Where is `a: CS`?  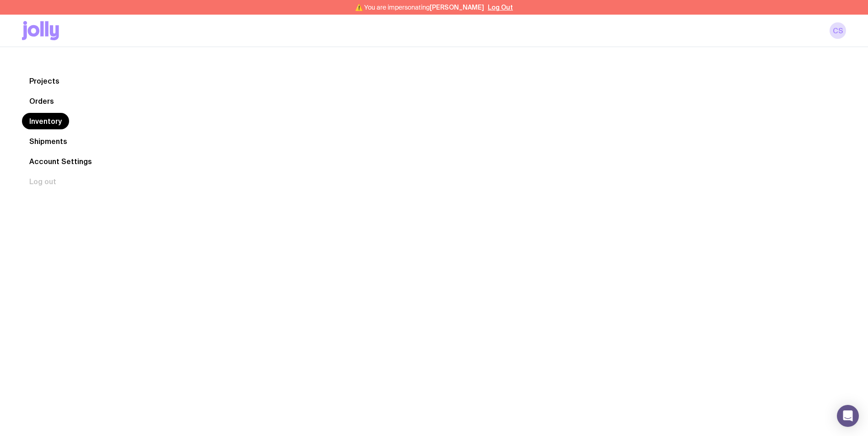 a: CS is located at coordinates (838, 30).